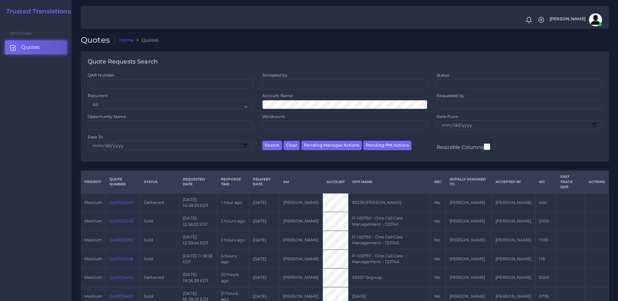  What do you see at coordinates (121, 221) in the screenshot?
I see `a: QAR125346` at bounding box center [121, 221].